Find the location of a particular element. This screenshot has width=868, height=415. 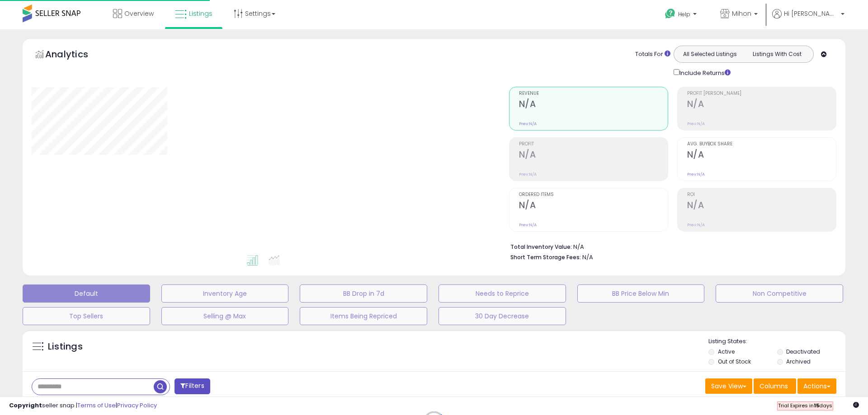

span: ROI is located at coordinates (761, 195).